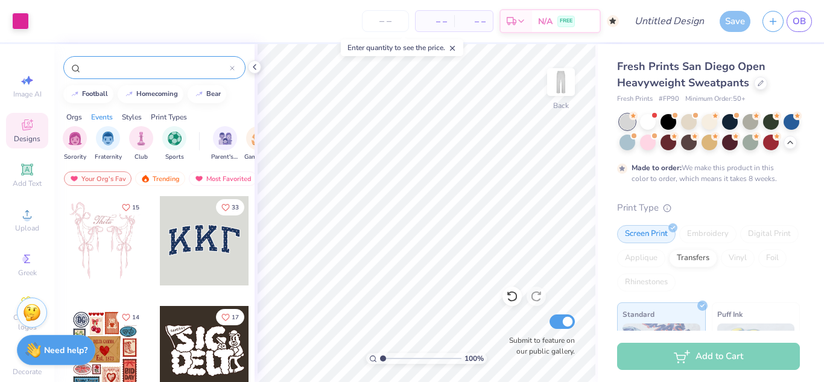  Describe the element at coordinates (102, 117) in the screenshot. I see `div: Events` at that location.